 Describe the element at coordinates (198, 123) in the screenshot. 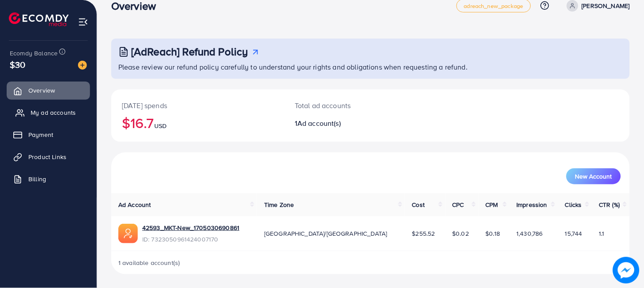

I see `h2: $16.7` at that location.